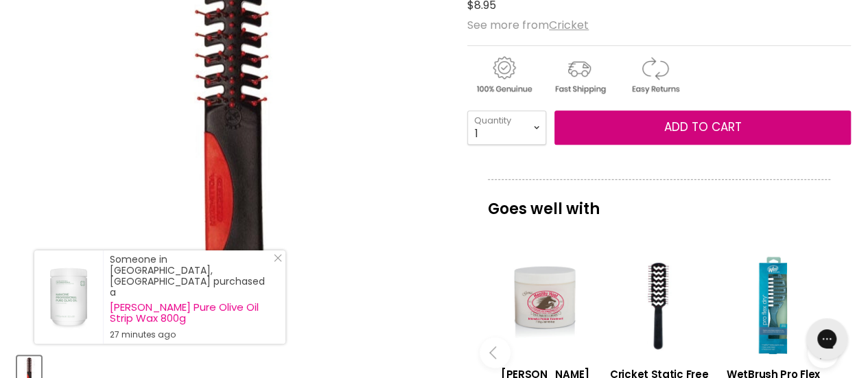 The width and height of the screenshot is (868, 378). What do you see at coordinates (504, 75) in the screenshot?
I see `img: genuine.gif` at bounding box center [504, 75].